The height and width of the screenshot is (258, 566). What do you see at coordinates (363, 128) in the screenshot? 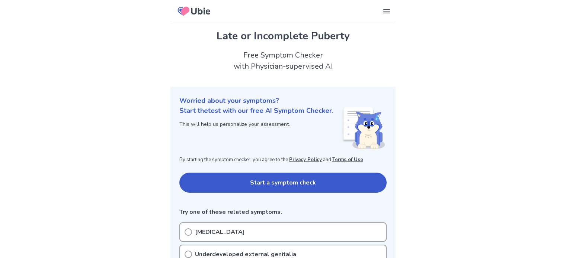
I see `img: Shiba` at bounding box center [363, 128].